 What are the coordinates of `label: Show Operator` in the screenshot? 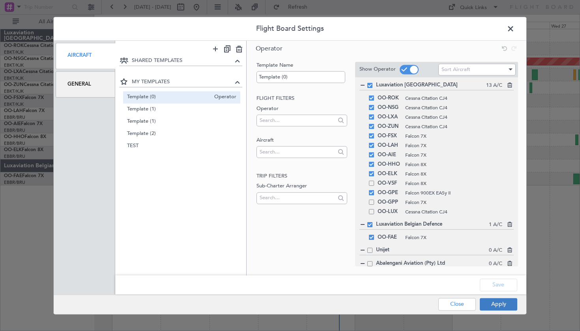 It's located at (378, 70).